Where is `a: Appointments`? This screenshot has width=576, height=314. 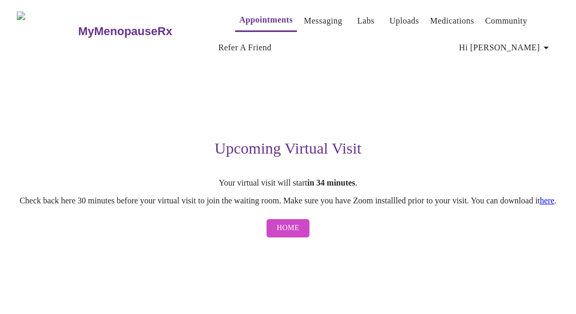 a: Appointments is located at coordinates (266, 20).